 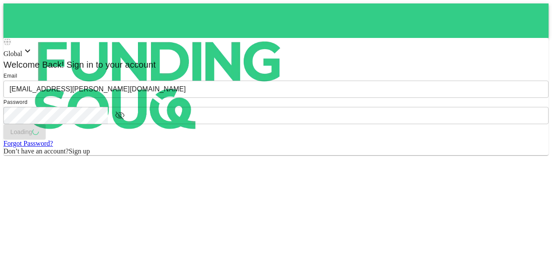 I want to click on span: Password, so click(x=16, y=102).